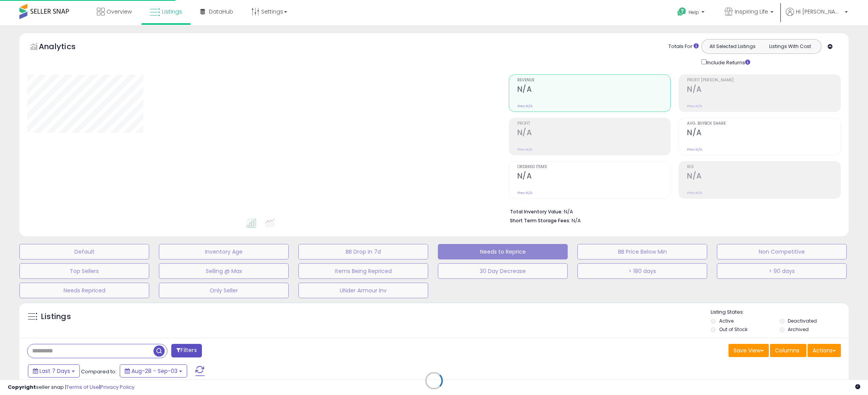 This screenshot has width=868, height=395. Describe the element at coordinates (84, 291) in the screenshot. I see `button: Needs Repriced` at that location.